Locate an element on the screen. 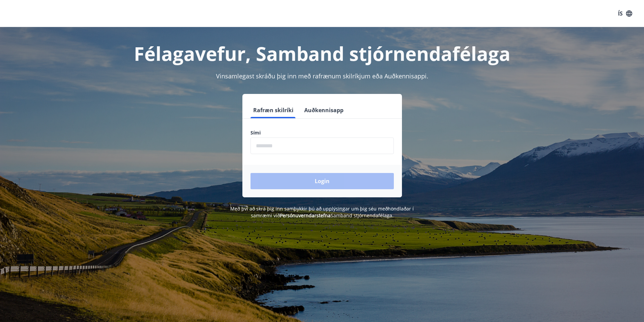 This screenshot has height=322, width=644. span: Með því að skrá þig inn samþykkir þú að upplýsingar um þig séu meðhöndlaðar í samræmi við Samband... is located at coordinates (322, 212).